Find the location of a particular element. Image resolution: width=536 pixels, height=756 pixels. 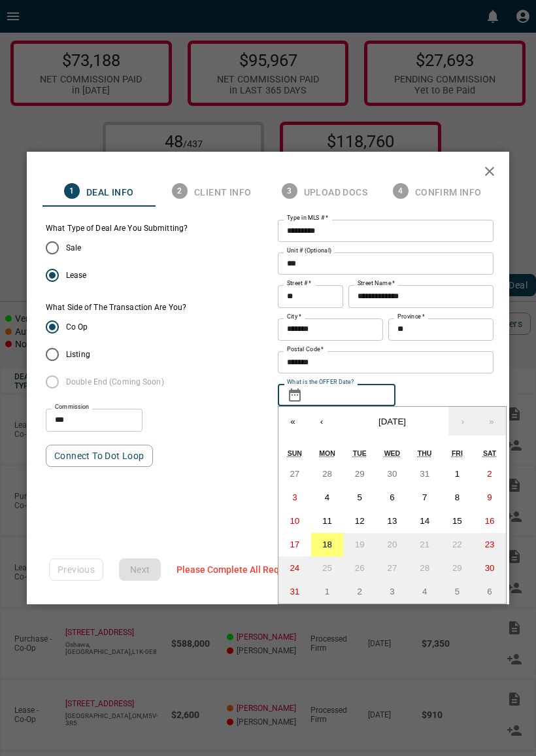

button: August 14, 2025 is located at coordinates (425, 521).